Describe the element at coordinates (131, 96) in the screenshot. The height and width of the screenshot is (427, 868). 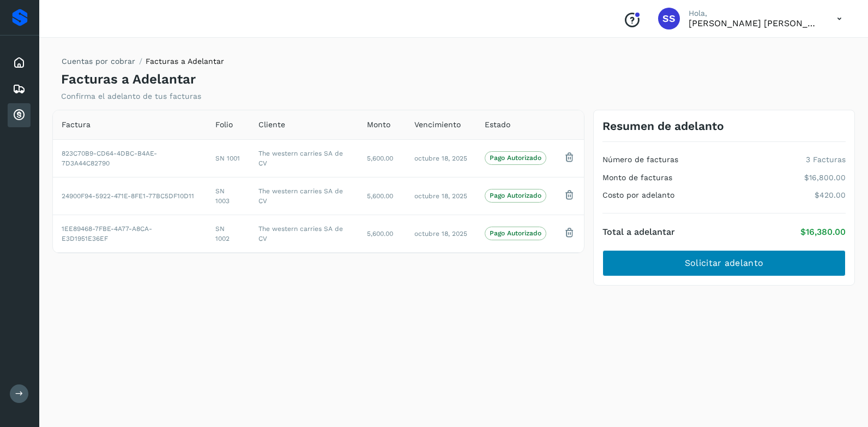
I see `p: Confirma el adelanto de tus facturas` at that location.